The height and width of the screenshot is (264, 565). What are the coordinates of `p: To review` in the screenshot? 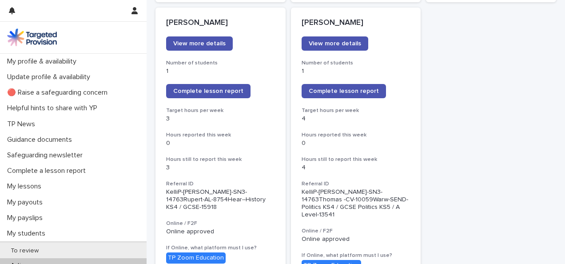 It's located at (24, 250).